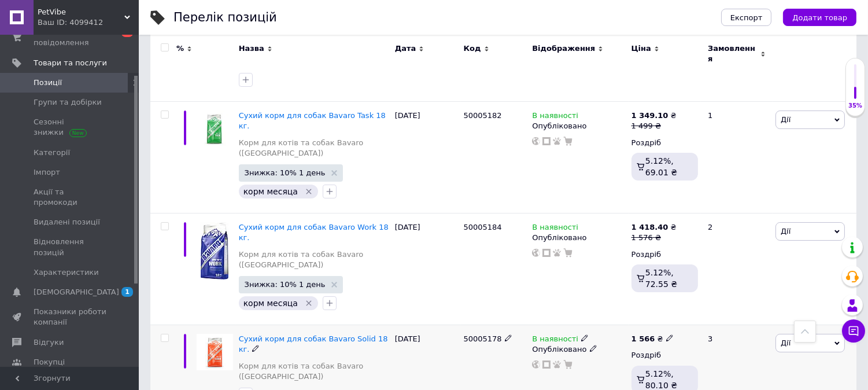 This screenshot has height=390, width=868. Describe the element at coordinates (51, 153) in the screenshot. I see `span: Категорії` at that location.